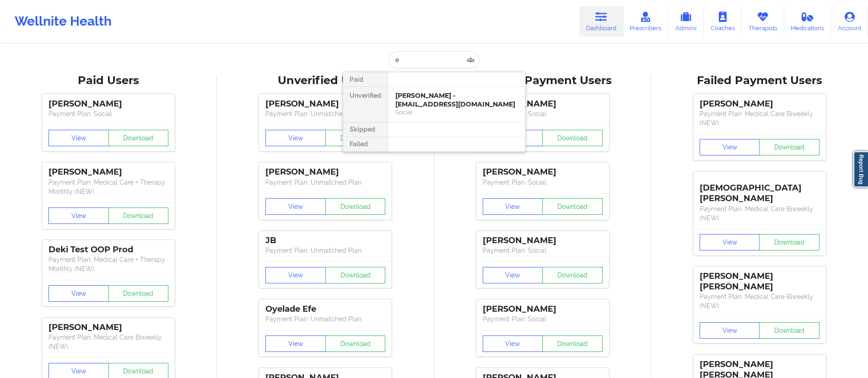  Describe the element at coordinates (861, 169) in the screenshot. I see `a: Report Bug` at that location.